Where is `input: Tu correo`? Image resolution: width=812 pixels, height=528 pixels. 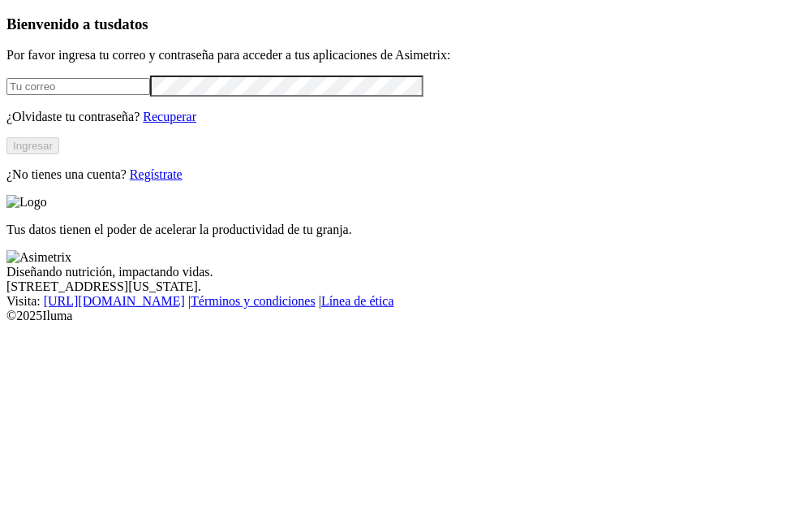
input: Tu correo is located at coordinates (78, 86).